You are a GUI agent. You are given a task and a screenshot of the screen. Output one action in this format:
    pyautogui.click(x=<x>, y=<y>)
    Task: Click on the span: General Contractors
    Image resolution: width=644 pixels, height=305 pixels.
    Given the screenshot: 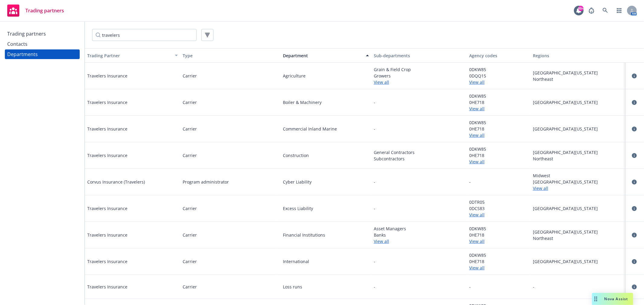 What is the action you would take?
    pyautogui.click(x=419, y=152)
    